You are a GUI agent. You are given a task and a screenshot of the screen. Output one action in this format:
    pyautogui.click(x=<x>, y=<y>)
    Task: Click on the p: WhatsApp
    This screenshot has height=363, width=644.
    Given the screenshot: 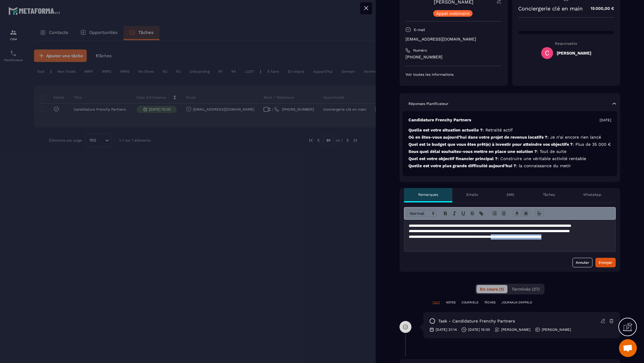 What is the action you would take?
    pyautogui.click(x=592, y=194)
    